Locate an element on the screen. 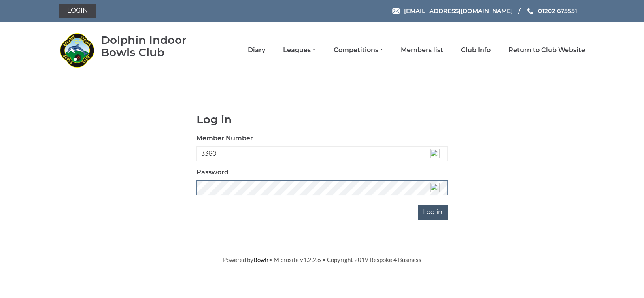 This screenshot has height=298, width=644. span: 01202 675551 is located at coordinates (557, 11).